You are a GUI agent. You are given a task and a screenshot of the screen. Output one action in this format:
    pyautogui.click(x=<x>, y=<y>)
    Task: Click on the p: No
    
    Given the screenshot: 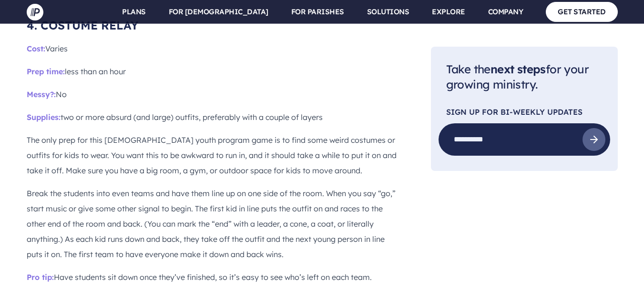 What is the action you would take?
    pyautogui.click(x=214, y=94)
    